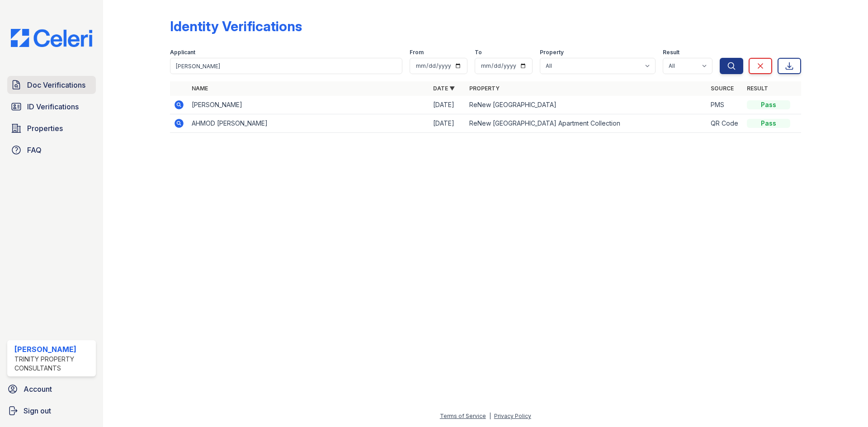  I want to click on img: CE_Logo_Blue-a8612792a0a2168367f1c8372b55b34899dd931a85d93a1a3d3e32e68fde9ad4.png, so click(51, 38).